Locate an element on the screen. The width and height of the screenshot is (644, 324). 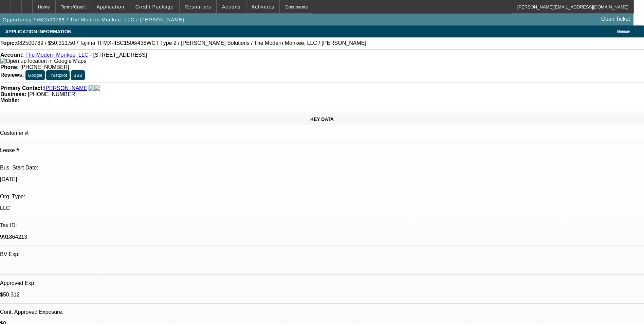
span: Manage is located at coordinates (623, 31).